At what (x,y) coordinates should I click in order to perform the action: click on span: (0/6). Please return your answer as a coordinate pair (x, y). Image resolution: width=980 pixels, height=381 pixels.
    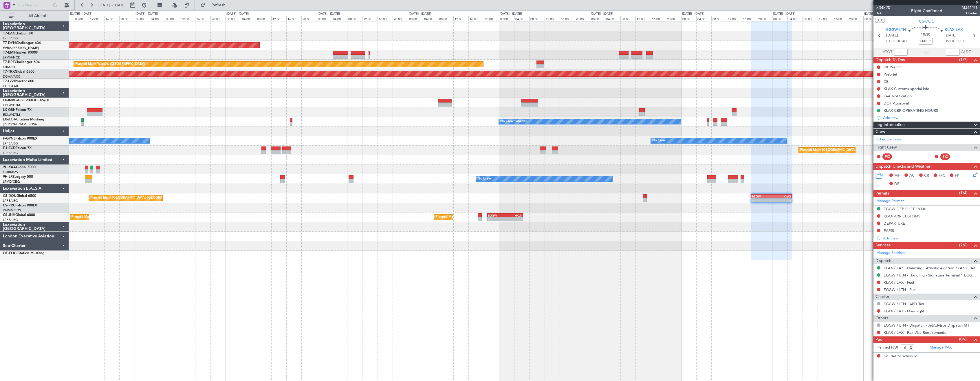
    Looking at the image, I should click on (963, 339).